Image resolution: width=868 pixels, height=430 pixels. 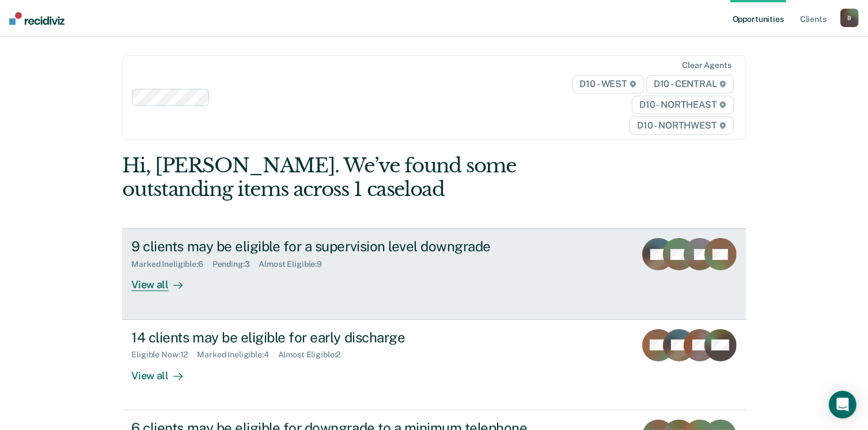 I want to click on span: D10 - NORTHEAST, so click(x=683, y=105).